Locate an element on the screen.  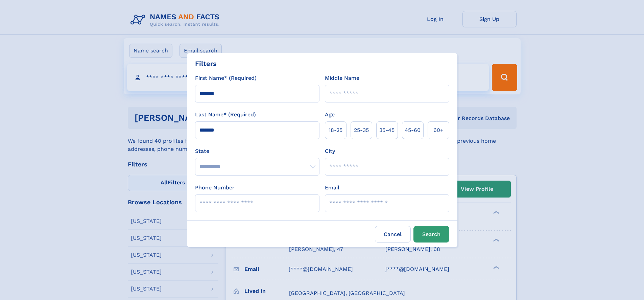
span: 45‑60 is located at coordinates (412, 130).